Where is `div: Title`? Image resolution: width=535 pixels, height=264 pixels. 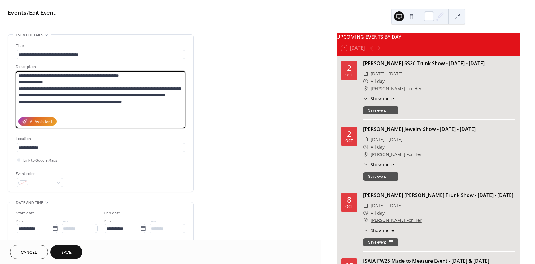
div: Title is located at coordinates (100, 46).